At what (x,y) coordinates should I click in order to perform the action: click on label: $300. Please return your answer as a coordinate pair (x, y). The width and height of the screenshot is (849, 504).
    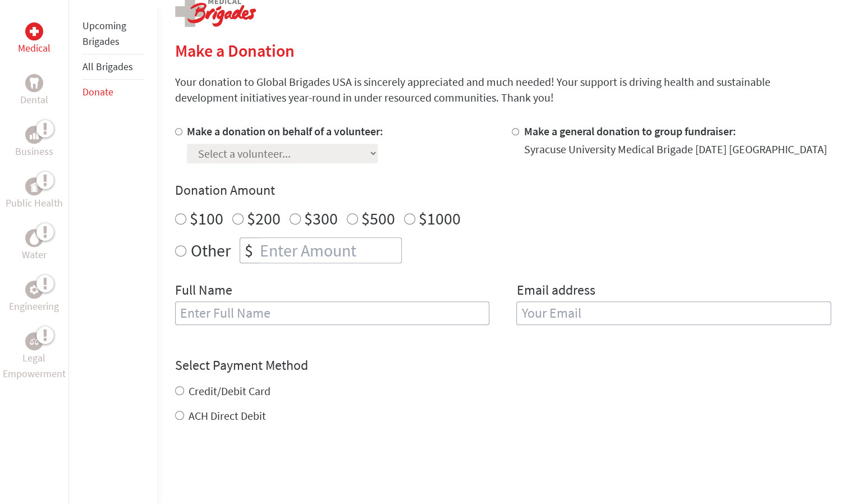
    Looking at the image, I should click on (321, 218).